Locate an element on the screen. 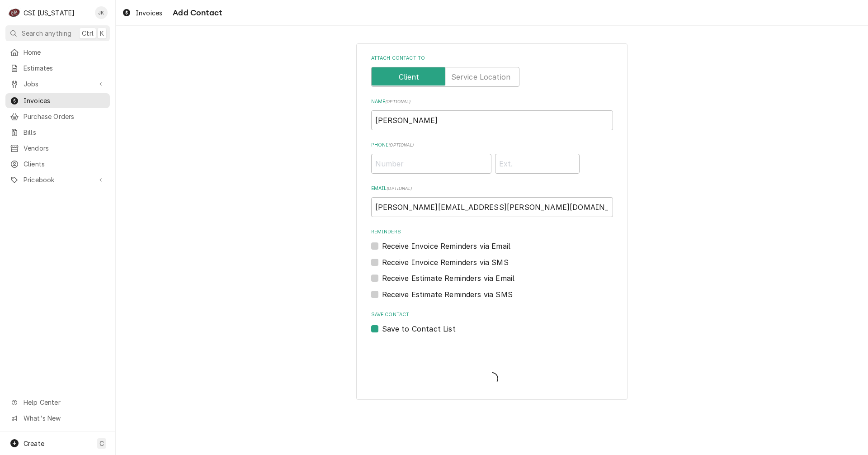 This screenshot has height=455, width=868. span: K is located at coordinates (102, 33).